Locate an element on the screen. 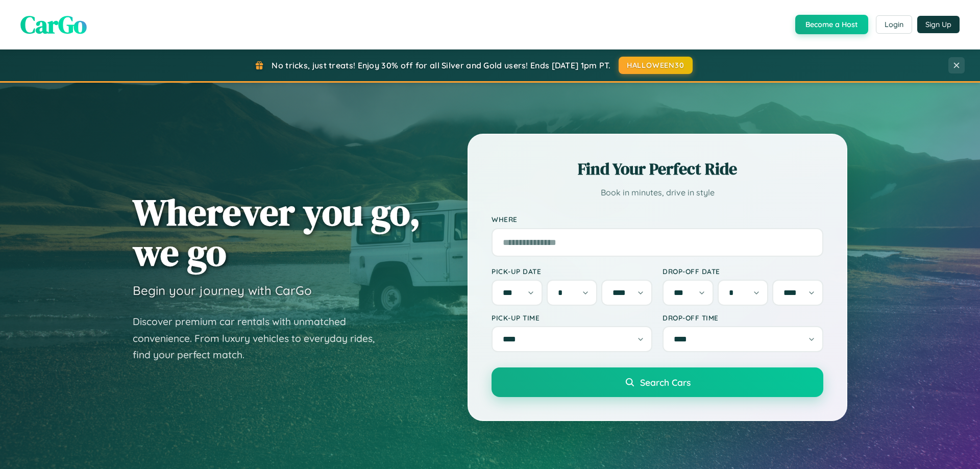 The height and width of the screenshot is (469, 980). button: HALLOWEEN30 is located at coordinates (655, 65).